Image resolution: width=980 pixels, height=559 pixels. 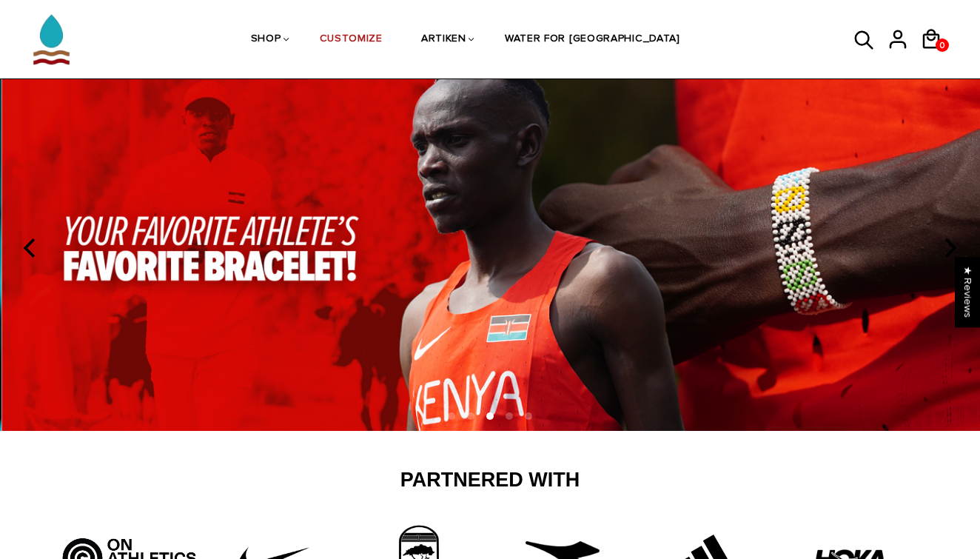 I want to click on div: Click to open Judge.me floating reviews tab, so click(x=967, y=291).